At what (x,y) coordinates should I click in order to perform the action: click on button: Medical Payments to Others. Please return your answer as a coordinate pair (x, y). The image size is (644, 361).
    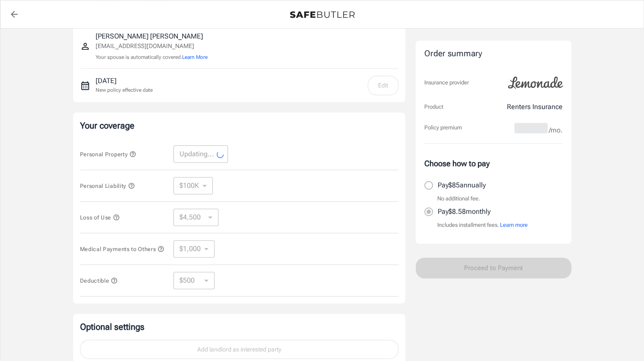
    Looking at the image, I should click on (123, 249).